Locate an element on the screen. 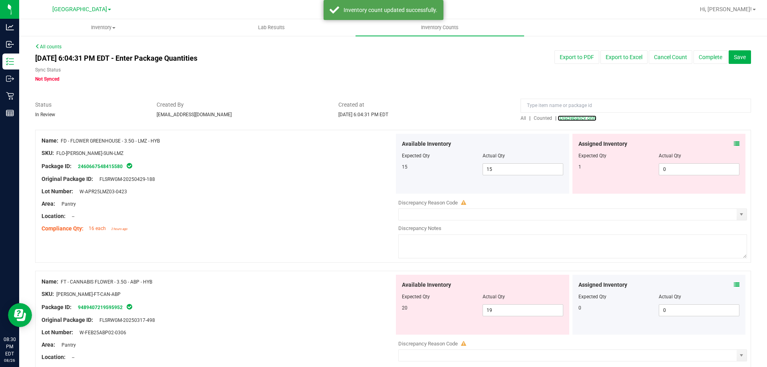  span: Created at is located at coordinates (424, 105).